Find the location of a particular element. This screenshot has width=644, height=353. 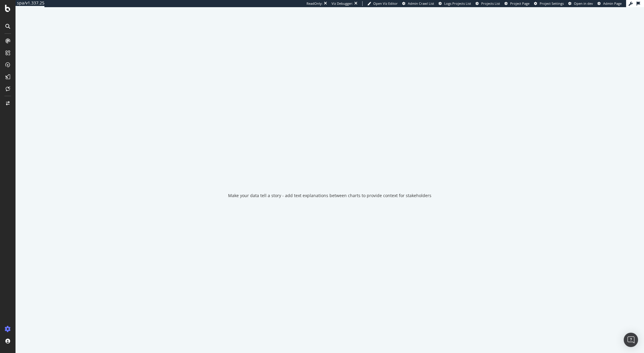

div: animation is located at coordinates (330, 172).